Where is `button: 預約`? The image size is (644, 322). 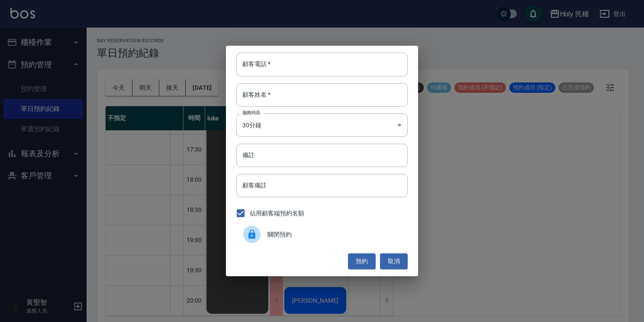
button: 預約 is located at coordinates (362, 261).